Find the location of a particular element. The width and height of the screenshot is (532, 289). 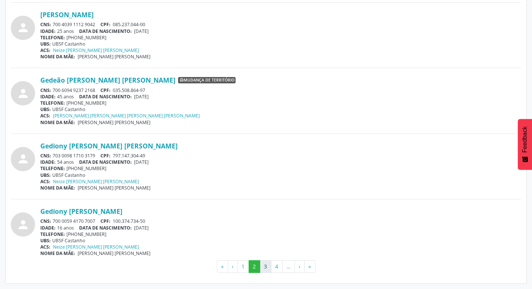

button: Go to previous page is located at coordinates (233, 266).